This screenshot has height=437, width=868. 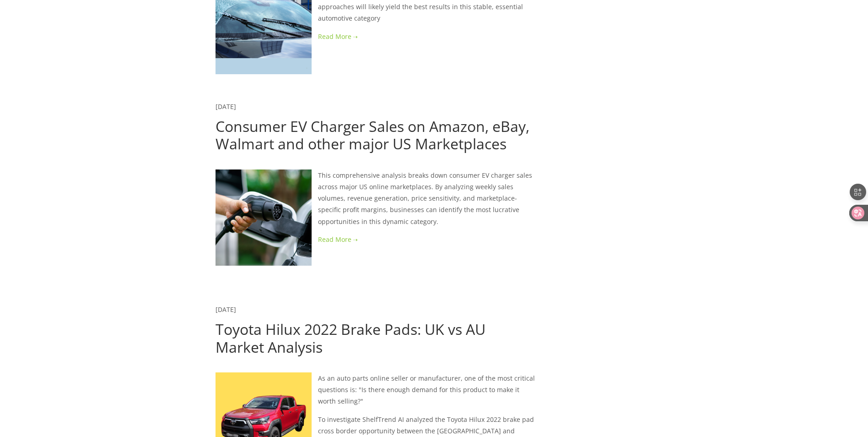 What do you see at coordinates (373, 134) in the screenshot?
I see `a: Consumer EV Charger Sales on Amazon, eBay, Walmart and other major US Marketplaces` at bounding box center [373, 134].